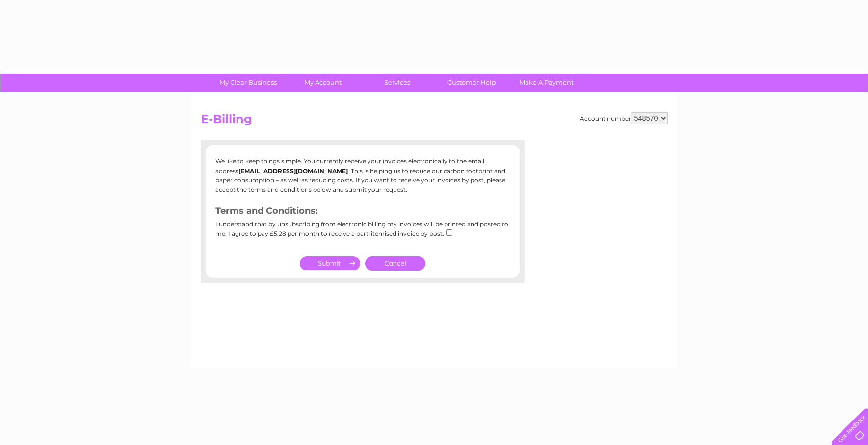  Describe the element at coordinates (471, 82) in the screenshot. I see `a: Customer Help` at that location.